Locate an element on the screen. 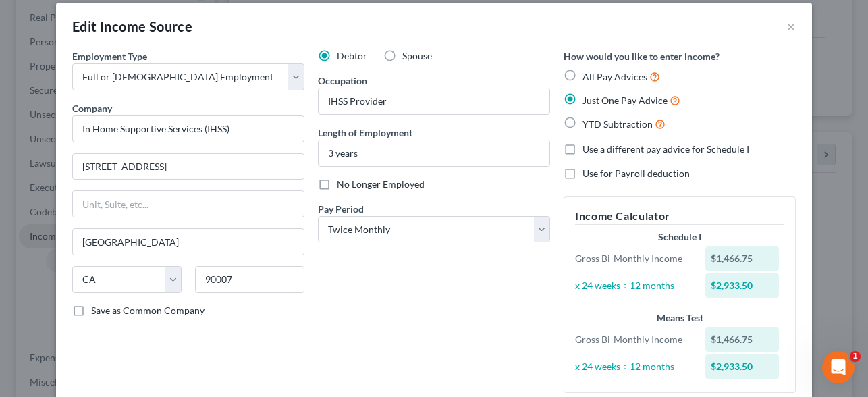  span: No Longer Employed is located at coordinates (381, 184).